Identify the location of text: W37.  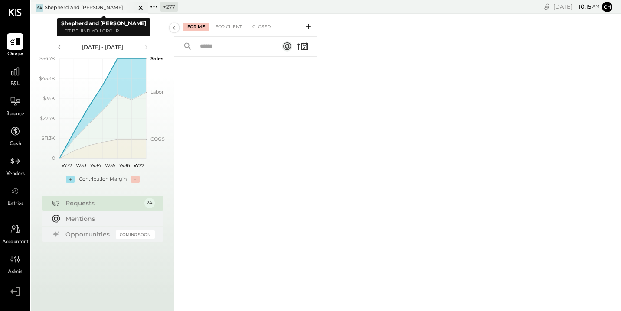
(138, 166).